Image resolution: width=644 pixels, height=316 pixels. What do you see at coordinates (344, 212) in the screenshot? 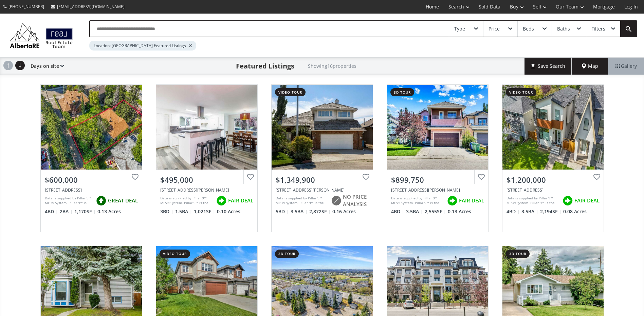
I see `span: 0.16 Acres` at bounding box center [344, 212].